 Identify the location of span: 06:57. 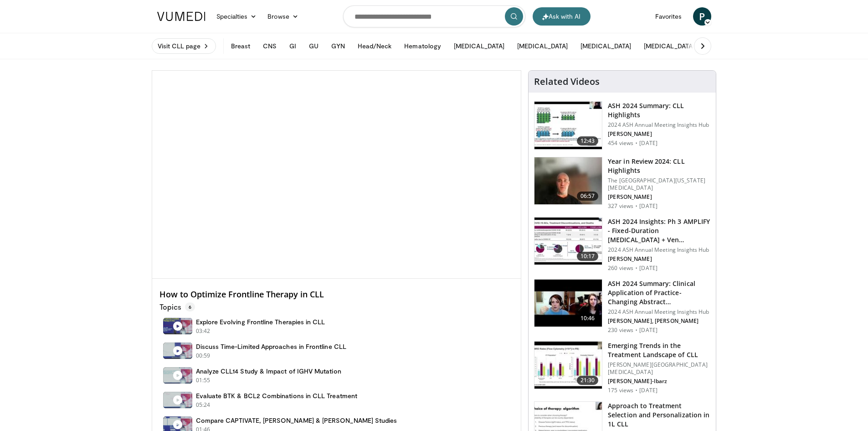
(588, 196).